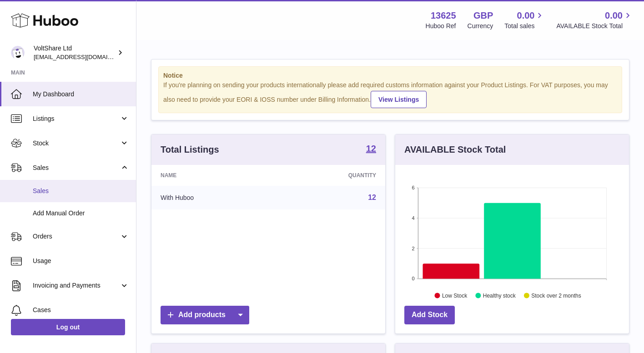  I want to click on a: View Listings, so click(398, 99).